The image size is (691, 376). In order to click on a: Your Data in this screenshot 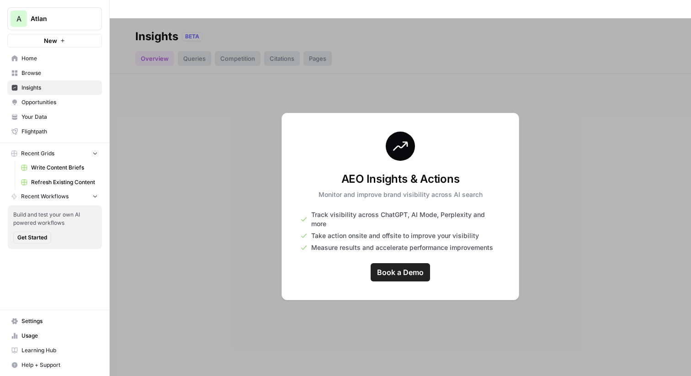, I will do `click(54, 117)`.